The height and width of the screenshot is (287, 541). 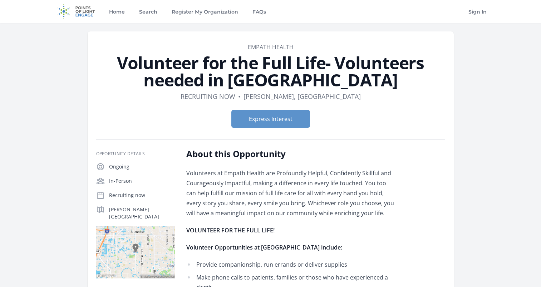 I want to click on img: Map, so click(x=135, y=252).